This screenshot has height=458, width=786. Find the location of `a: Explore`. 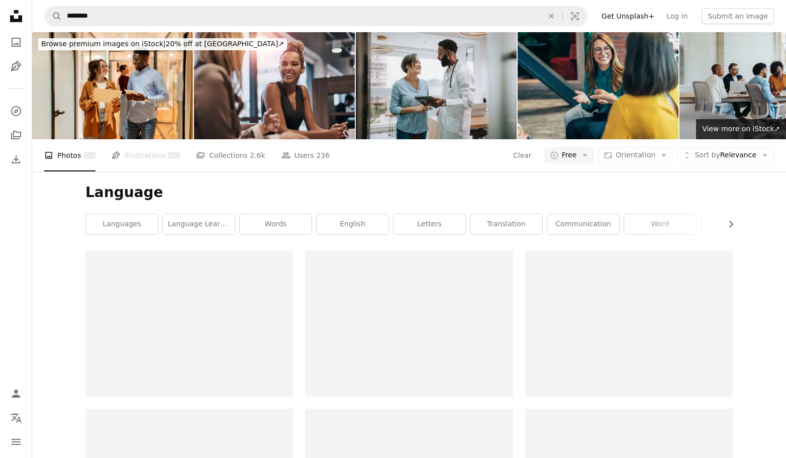

a: Explore is located at coordinates (16, 111).